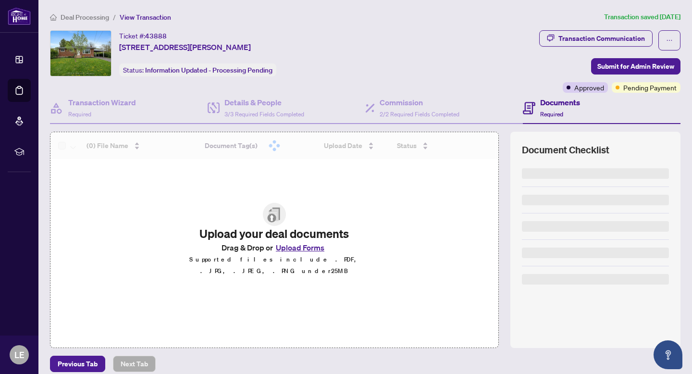  I want to click on img: logo, so click(19, 16).